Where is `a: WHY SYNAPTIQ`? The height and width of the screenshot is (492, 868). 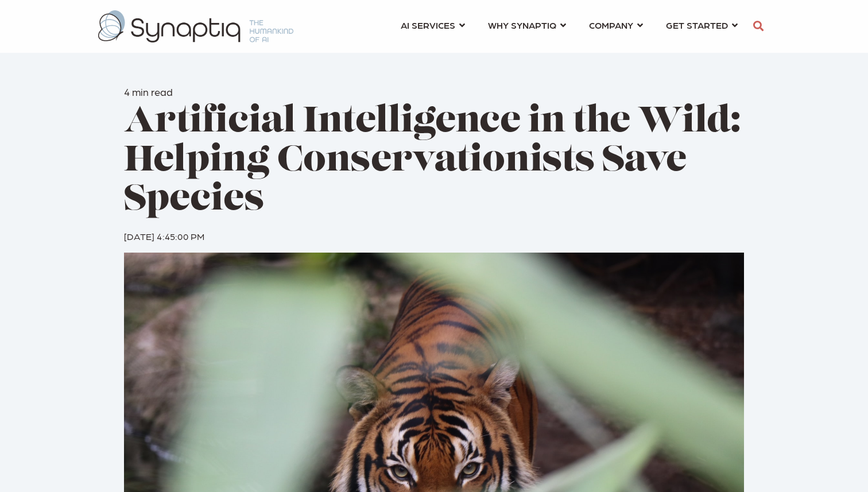
a: WHY SYNAPTIQ is located at coordinates (527, 25).